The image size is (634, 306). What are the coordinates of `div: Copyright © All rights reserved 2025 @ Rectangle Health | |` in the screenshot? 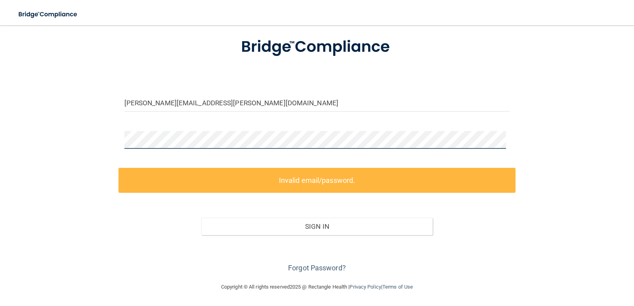 It's located at (317, 287).